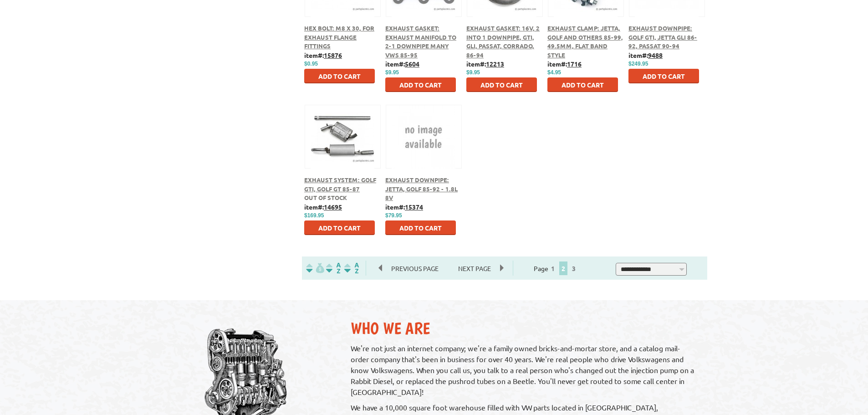 The width and height of the screenshot is (868, 415). I want to click on span: $0.95, so click(311, 64).